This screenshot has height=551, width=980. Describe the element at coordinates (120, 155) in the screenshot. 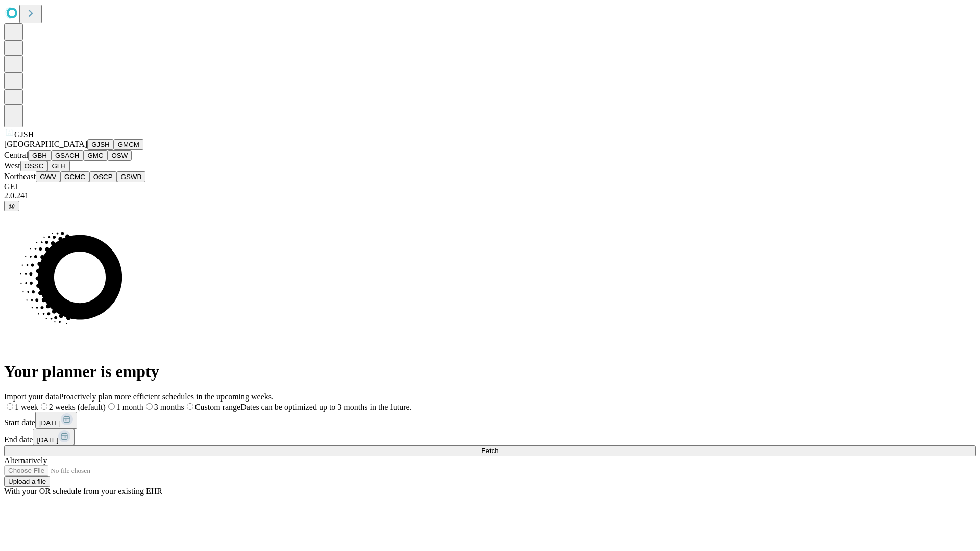

I see `button: OSW` at that location.